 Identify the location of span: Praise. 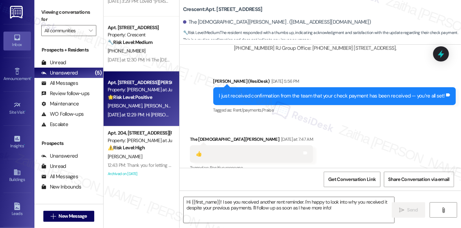
(267, 110).